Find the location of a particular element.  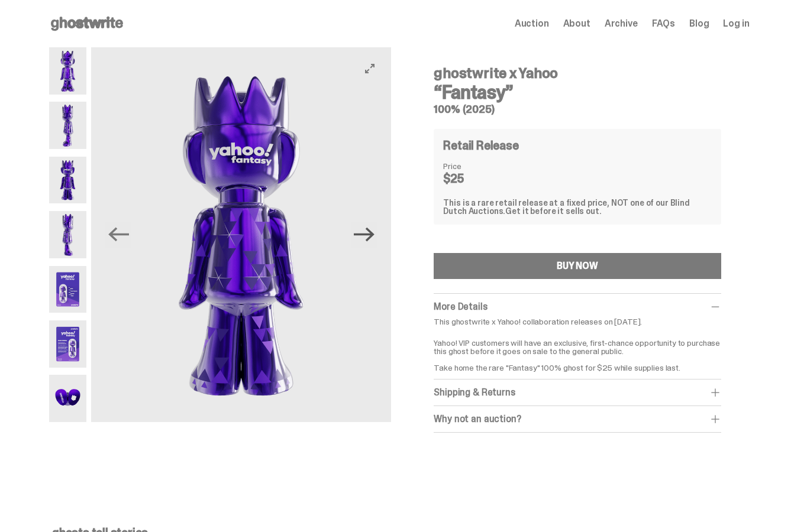

img: Yahoo-HG---2.png is located at coordinates (68, 125).